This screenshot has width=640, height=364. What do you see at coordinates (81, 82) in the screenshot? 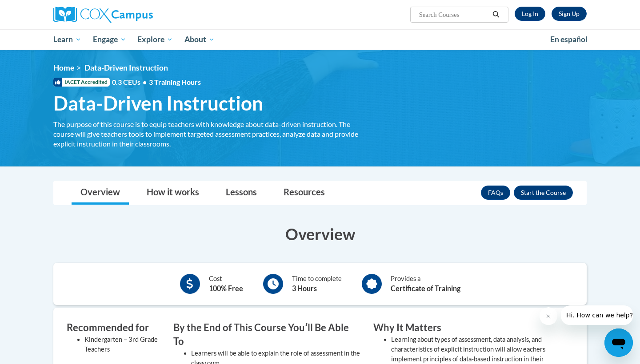
I see `span: IACET Accredited` at bounding box center [81, 82].